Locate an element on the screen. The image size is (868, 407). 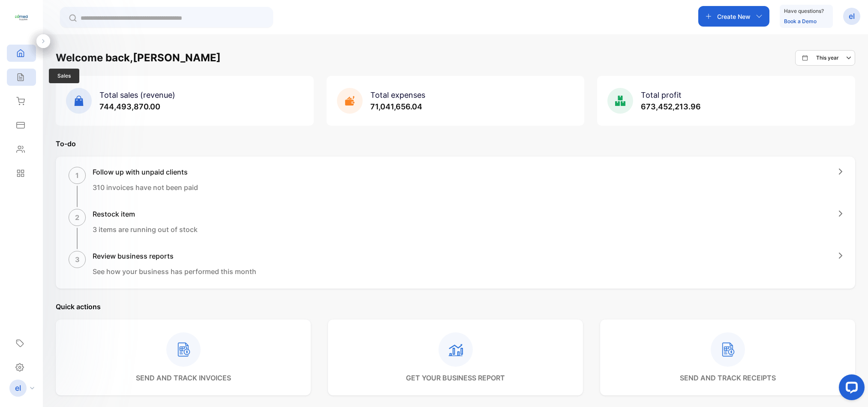
p: get your business report is located at coordinates (455, 378).